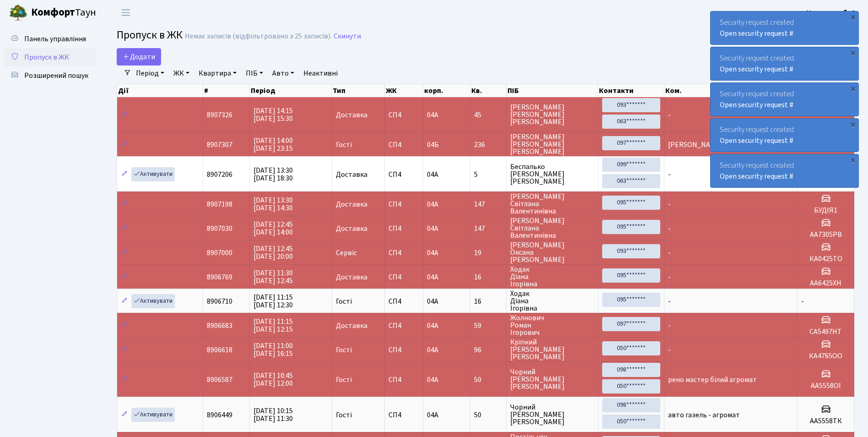  Describe the element at coordinates (258, 36) in the screenshot. I see `div: Немає записів (відфільтровано з 25 записів).` at that location.